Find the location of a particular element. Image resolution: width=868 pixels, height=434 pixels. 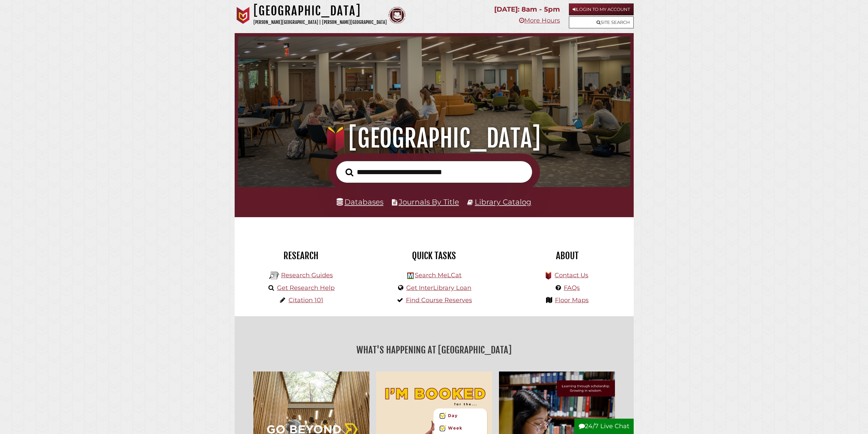

a: Journals By Title is located at coordinates (429, 202).